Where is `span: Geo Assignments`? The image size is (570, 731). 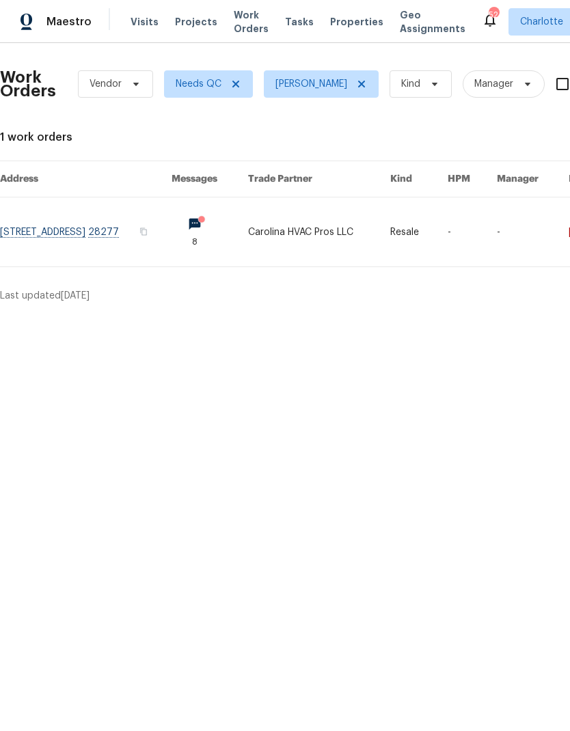
span: Geo Assignments is located at coordinates (433, 22).